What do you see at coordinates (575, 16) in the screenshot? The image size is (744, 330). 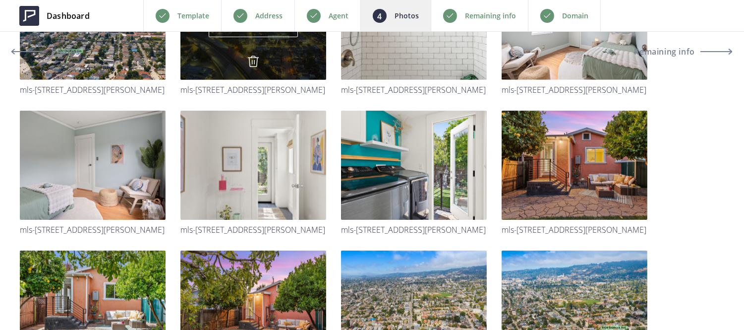 I see `p: Domain` at bounding box center [575, 16].